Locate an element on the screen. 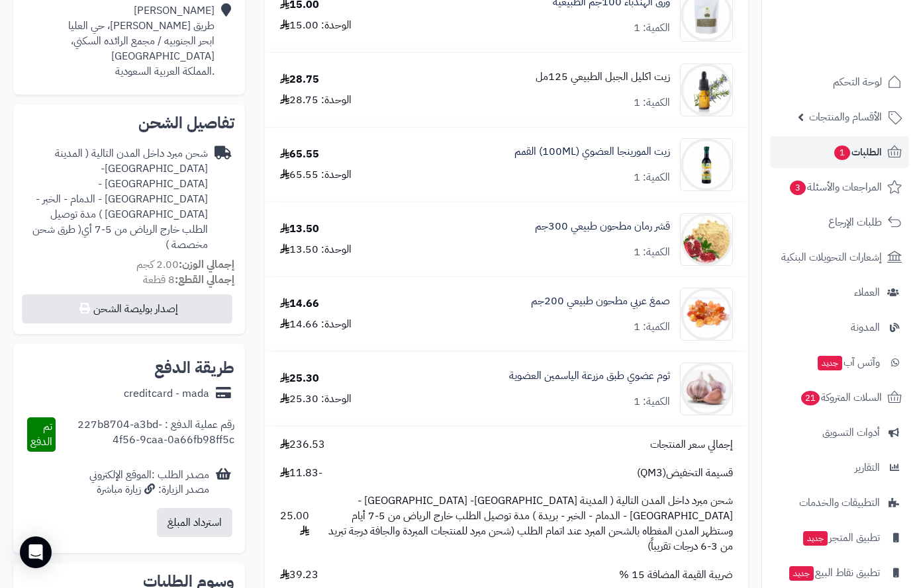  div: 14.66 is located at coordinates (300, 304).